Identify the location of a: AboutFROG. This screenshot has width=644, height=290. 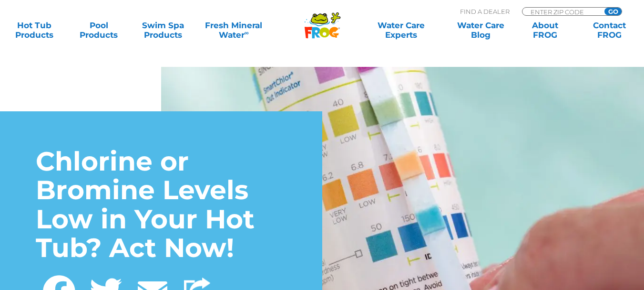
(545, 30).